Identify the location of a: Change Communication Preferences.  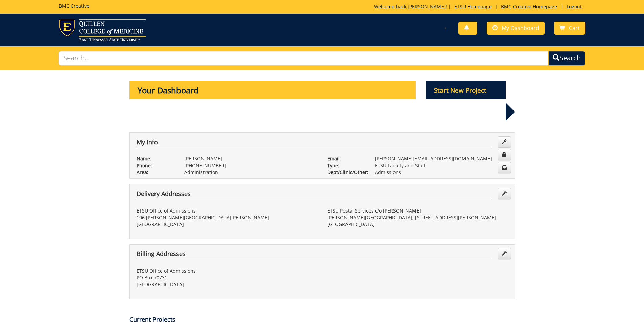
(504, 167).